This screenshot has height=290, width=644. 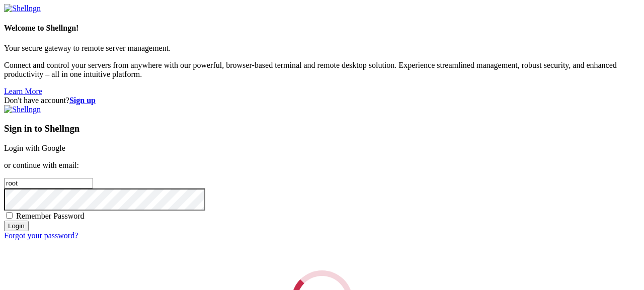 I want to click on h4: Welcome to Shellngn!, so click(x=322, y=28).